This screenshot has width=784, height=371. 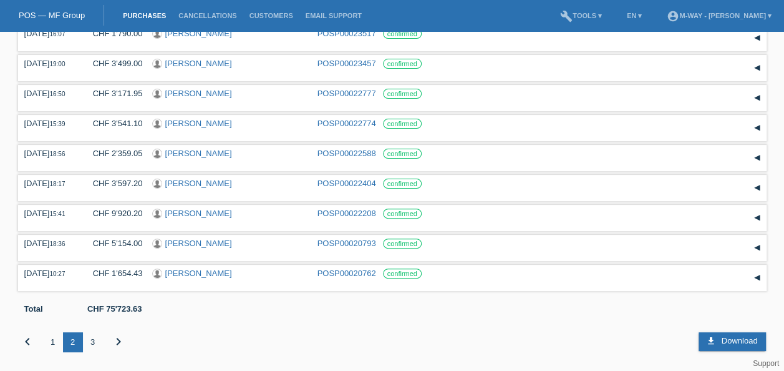 I want to click on a: POSP00020793, so click(x=347, y=243).